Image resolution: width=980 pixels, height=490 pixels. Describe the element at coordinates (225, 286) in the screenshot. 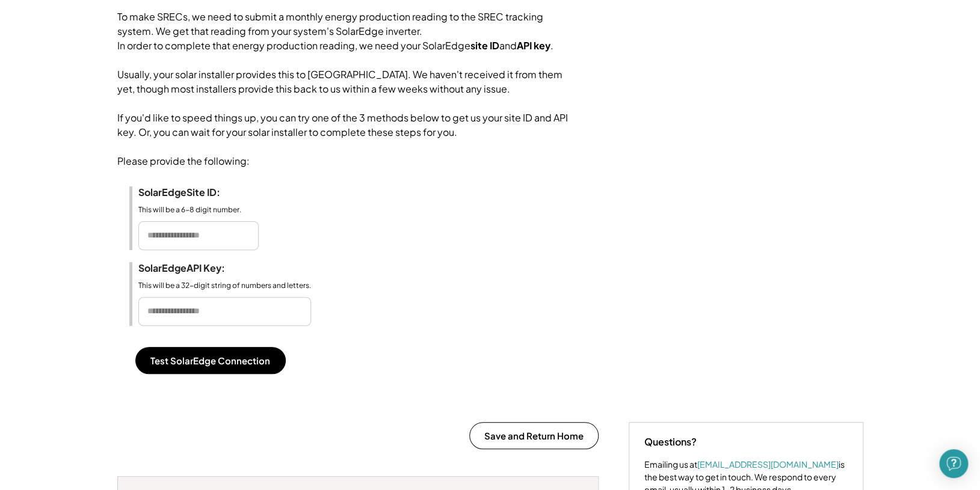

I see `div: This will be a 32-digit string of numbers and letters.` at that location.